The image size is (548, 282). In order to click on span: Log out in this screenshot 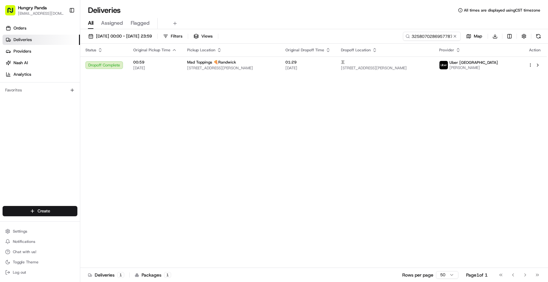, I will do `click(19, 273)`.